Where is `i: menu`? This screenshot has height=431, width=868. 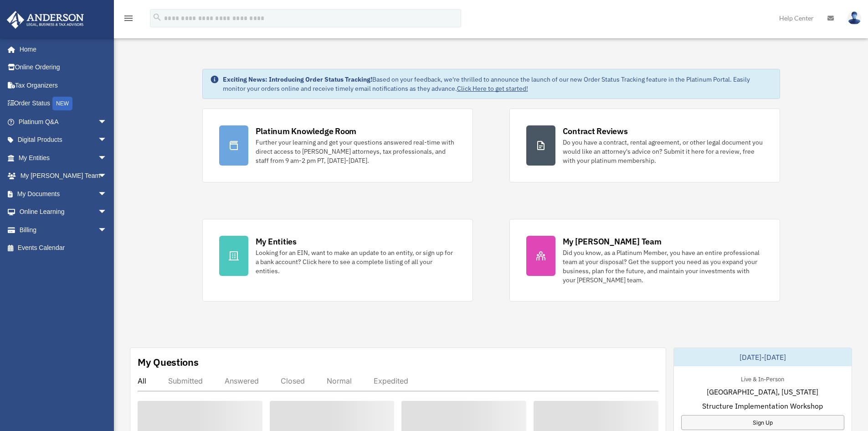 i: menu is located at coordinates (128, 18).